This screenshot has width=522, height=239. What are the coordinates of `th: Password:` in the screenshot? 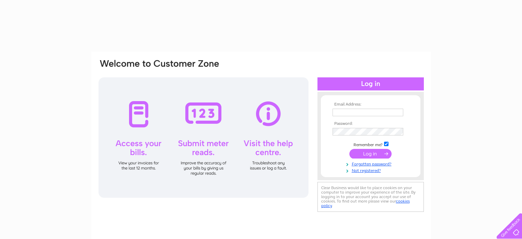 It's located at (371, 124).